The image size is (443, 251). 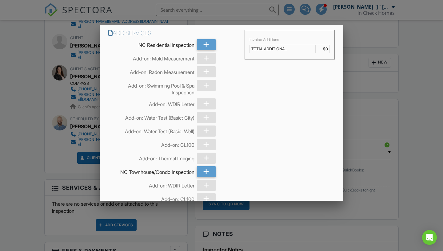 I want to click on div: Add-on: Thermal Imaging, so click(x=151, y=157).